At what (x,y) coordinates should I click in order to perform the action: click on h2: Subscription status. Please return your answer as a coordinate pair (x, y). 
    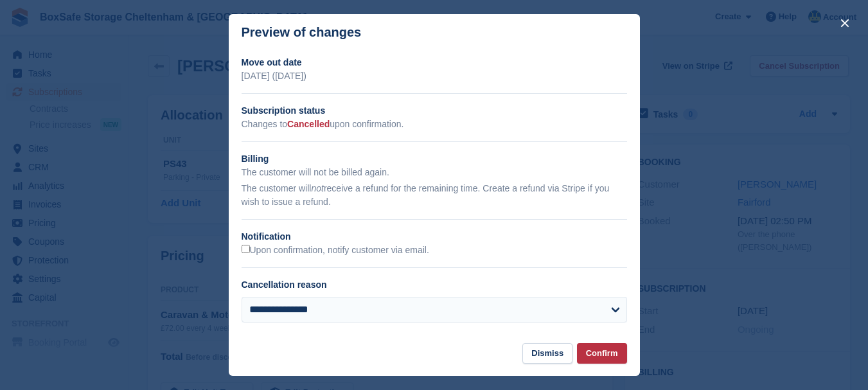
    Looking at the image, I should click on (435, 111).